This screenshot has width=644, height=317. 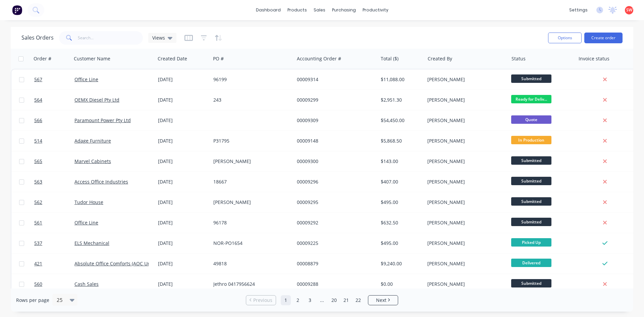 I want to click on div: Order #, so click(x=42, y=59).